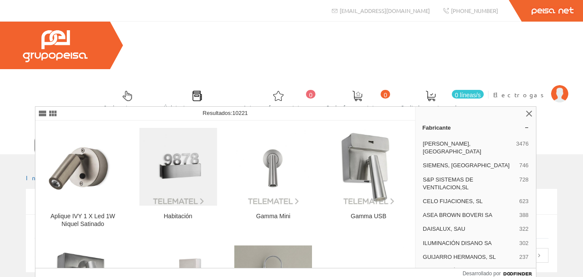 The height and width of the screenshot is (277, 583). Describe the element at coordinates (273, 179) in the screenshot. I see `a: Gamma Mini Gamma Mini` at that location.